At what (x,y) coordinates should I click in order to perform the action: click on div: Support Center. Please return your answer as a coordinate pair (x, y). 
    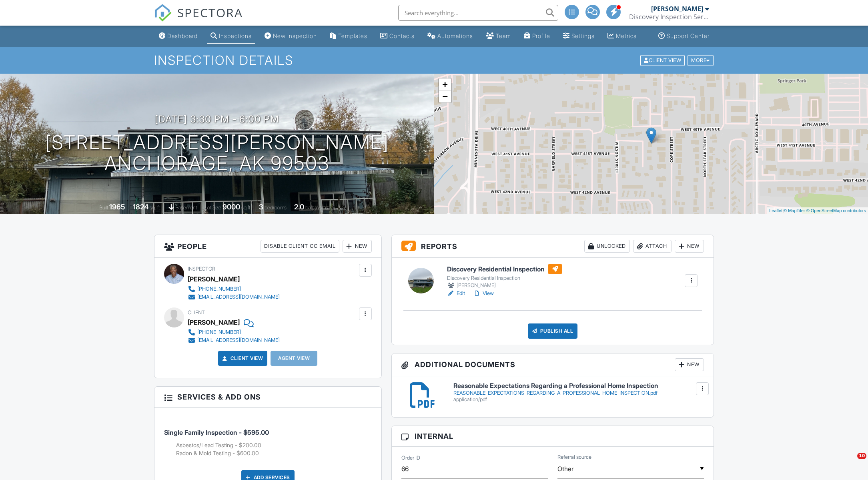
    Looking at the image, I should click on (688, 35).